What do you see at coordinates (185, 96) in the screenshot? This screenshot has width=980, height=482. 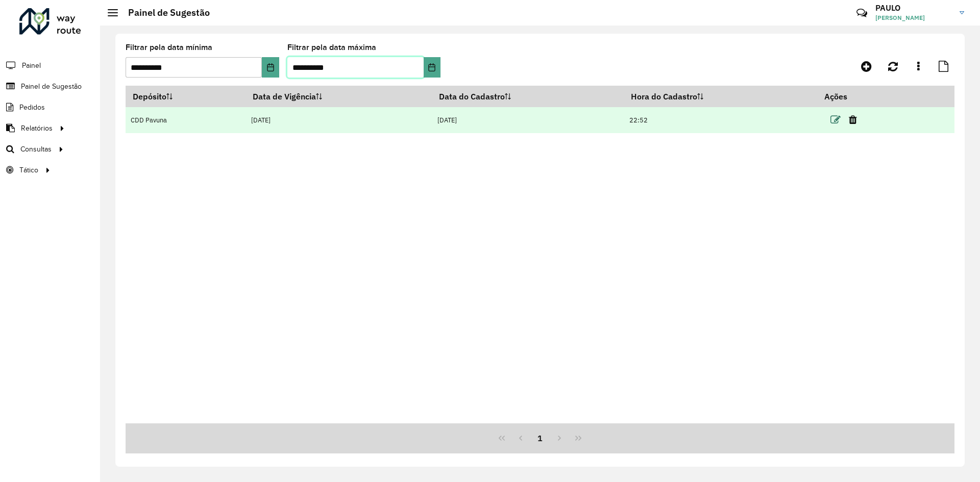 I see `th: Depósito` at bounding box center [185, 96].